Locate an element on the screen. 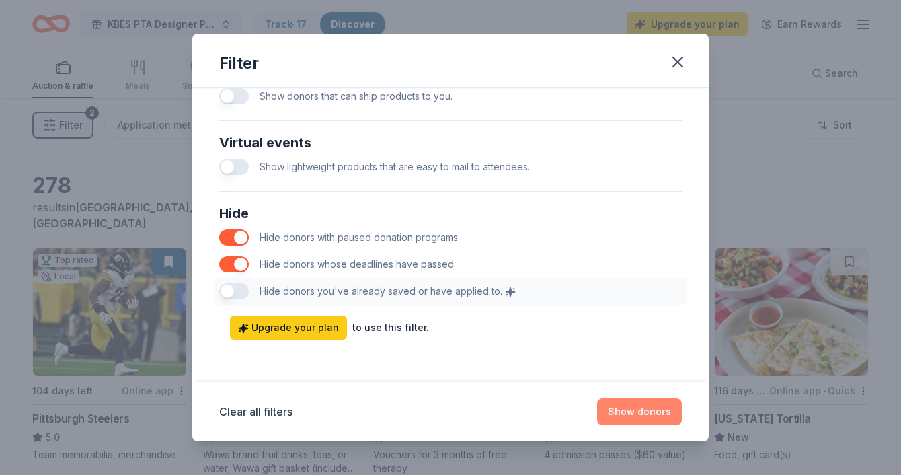 This screenshot has height=475, width=901. div: Virtual events is located at coordinates (450, 143).